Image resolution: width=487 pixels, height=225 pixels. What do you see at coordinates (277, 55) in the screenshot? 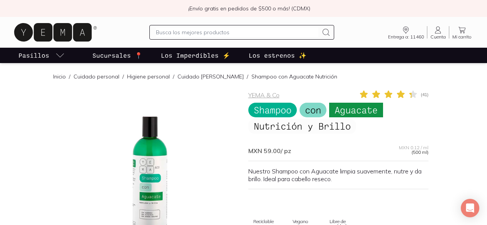
I see `p: Los estrenos ✨` at bounding box center [277, 55].